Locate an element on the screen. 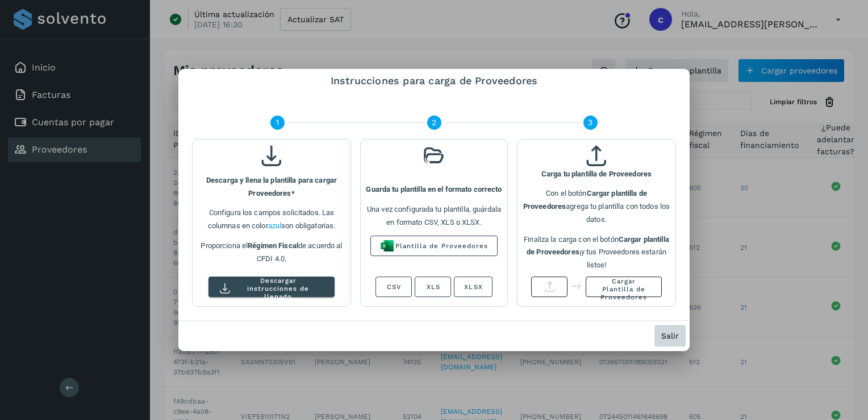 Image resolution: width=868 pixels, height=420 pixels. button: XLSX is located at coordinates (473, 287).